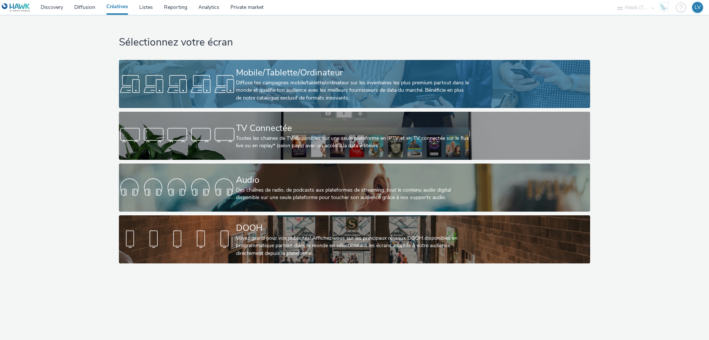 The width and height of the screenshot is (709, 340). Describe the element at coordinates (353, 228) in the screenshot. I see `div: DOOH` at that location.